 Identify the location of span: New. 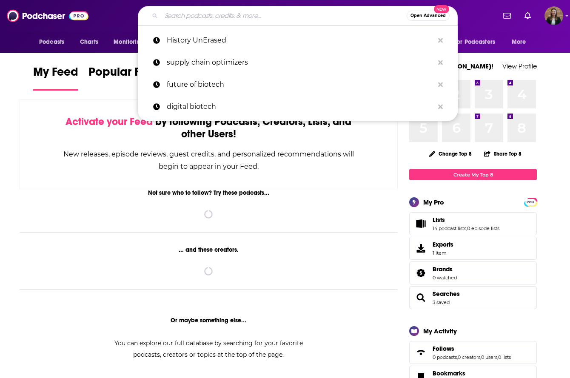
(442, 9).